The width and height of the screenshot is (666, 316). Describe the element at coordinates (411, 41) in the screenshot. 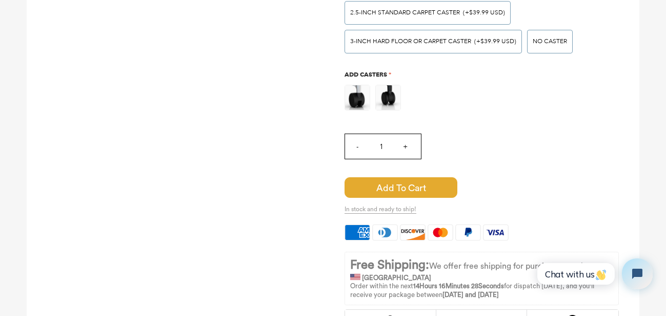

I see `span: 3-inch Hard Floor or Carpet Caster` at that location.